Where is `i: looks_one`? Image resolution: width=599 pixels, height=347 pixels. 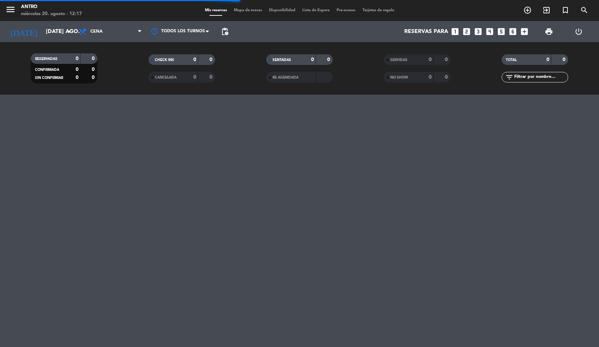
i: looks_one is located at coordinates (455, 32).